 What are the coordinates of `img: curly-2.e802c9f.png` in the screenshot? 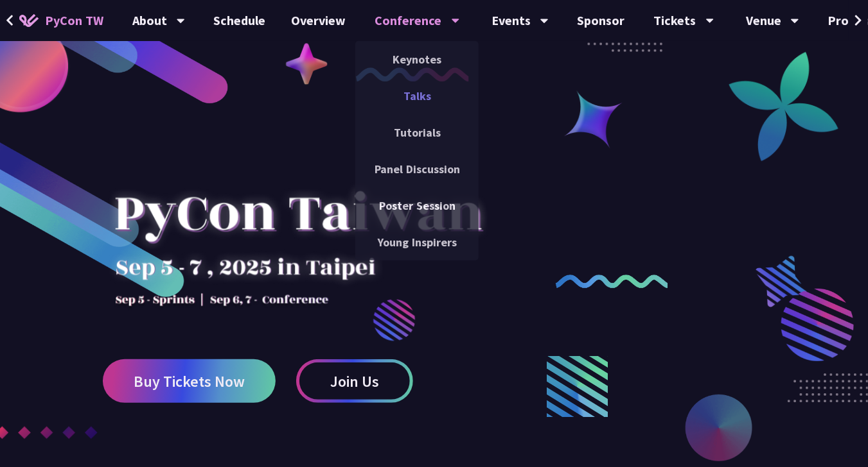 It's located at (612, 282).